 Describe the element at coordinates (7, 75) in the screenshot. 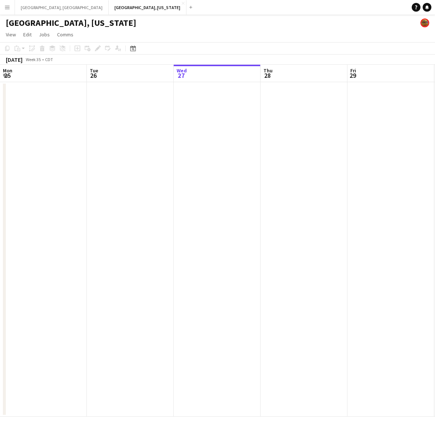

I see `span: 25` at that location.